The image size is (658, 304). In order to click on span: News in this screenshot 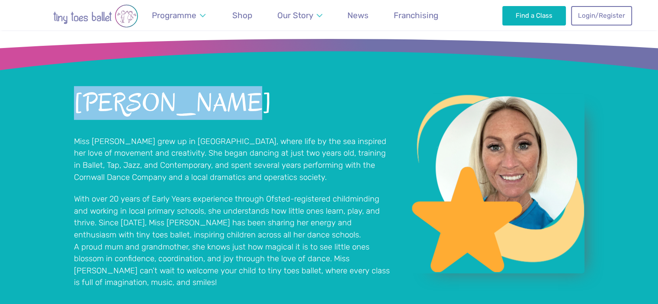, I will do `click(358, 15)`.